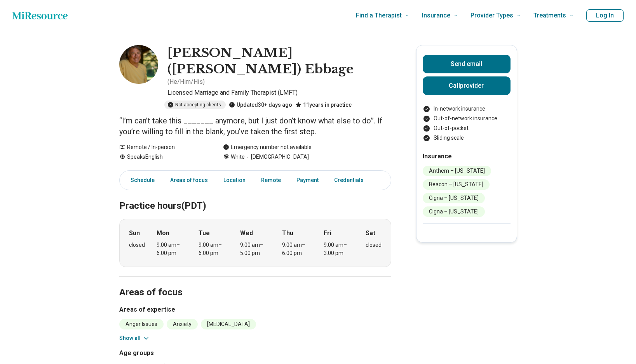 The width and height of the screenshot is (636, 364). What do you see at coordinates (246, 233) in the screenshot?
I see `strong: Wed` at bounding box center [246, 233].